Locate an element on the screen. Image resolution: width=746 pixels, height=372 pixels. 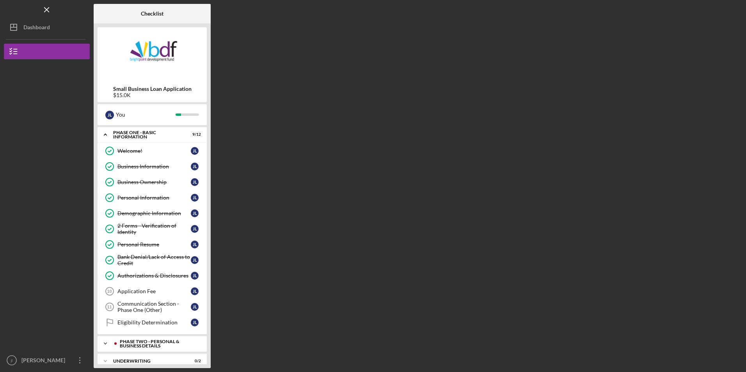
a: Welcome!jl is located at coordinates (152, 151).